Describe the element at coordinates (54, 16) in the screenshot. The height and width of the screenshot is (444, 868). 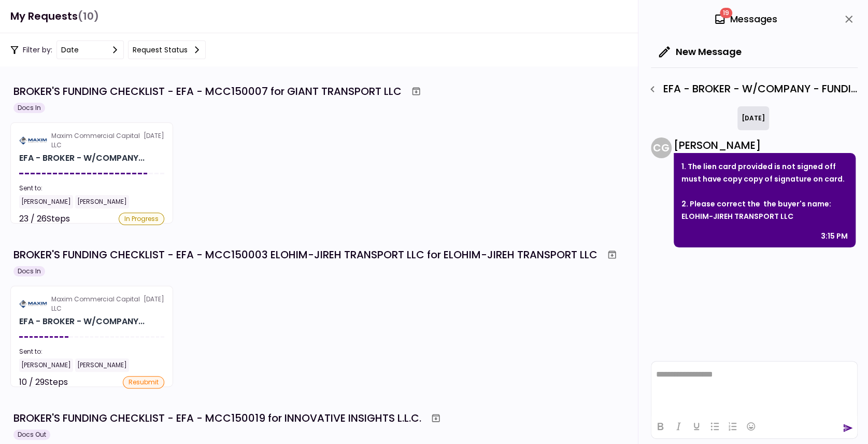
I see `h1: My Requests` at that location.